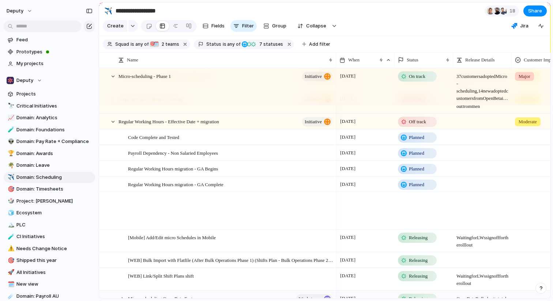 This screenshot has height=301, width=553. Describe the element at coordinates (232, 44) in the screenshot. I see `button: isany of` at that location.